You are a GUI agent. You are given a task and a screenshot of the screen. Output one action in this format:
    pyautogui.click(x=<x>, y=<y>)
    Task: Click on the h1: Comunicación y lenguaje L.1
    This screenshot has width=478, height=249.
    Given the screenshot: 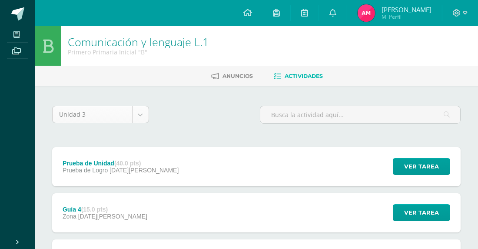 What is the action you would take?
    pyautogui.click(x=138, y=42)
    